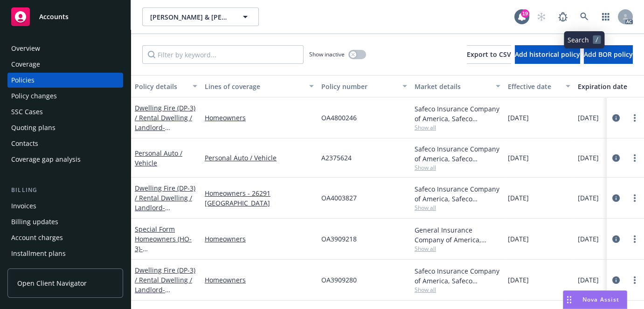 The image size is (644, 309). What do you see at coordinates (38, 253) in the screenshot?
I see `div: Installment plans` at bounding box center [38, 253].